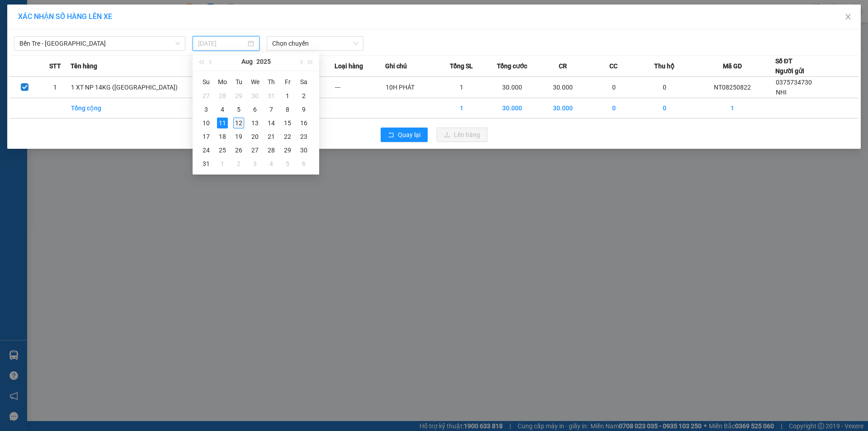 This screenshot has width=868, height=431. Describe the element at coordinates (255, 163) in the screenshot. I see `td: 2025-09-03` at that location.